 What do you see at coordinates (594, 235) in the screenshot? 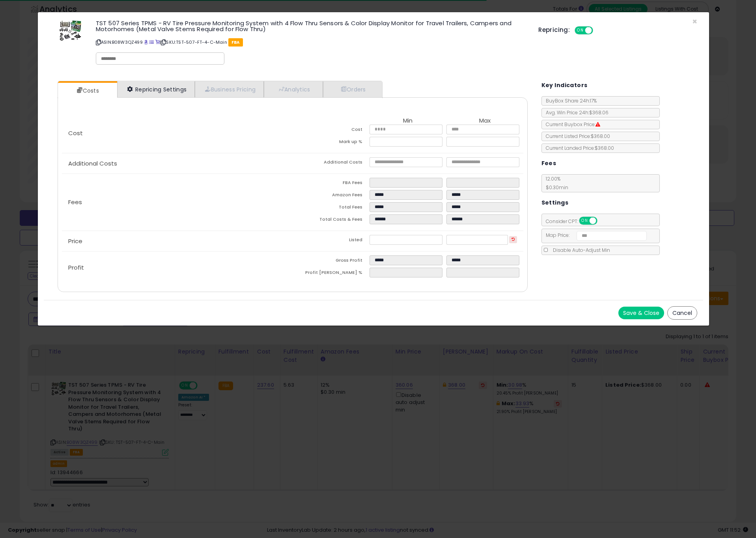
I see `span: Map Price:` at bounding box center [594, 235].